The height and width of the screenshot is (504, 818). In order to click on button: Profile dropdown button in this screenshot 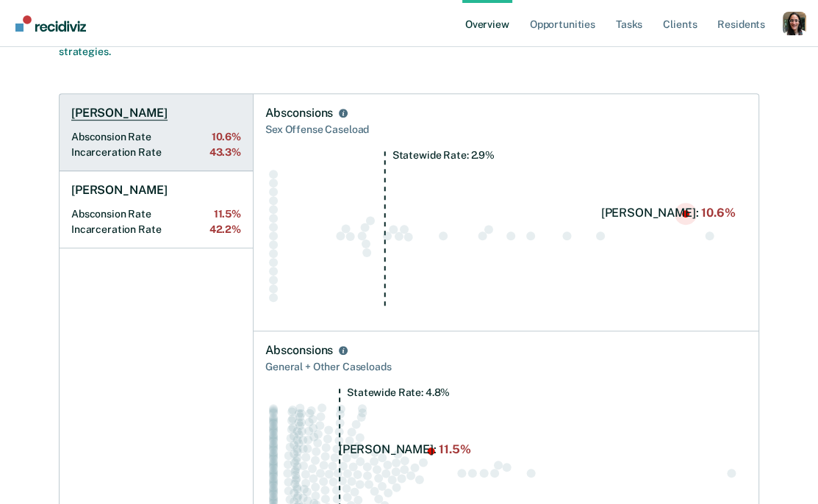, I will do `click(795, 24)`.